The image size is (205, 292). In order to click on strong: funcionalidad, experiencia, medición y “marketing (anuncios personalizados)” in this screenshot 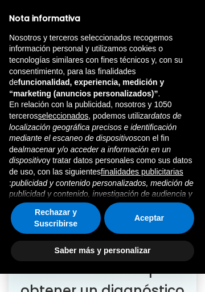, I will do `click(87, 88)`.